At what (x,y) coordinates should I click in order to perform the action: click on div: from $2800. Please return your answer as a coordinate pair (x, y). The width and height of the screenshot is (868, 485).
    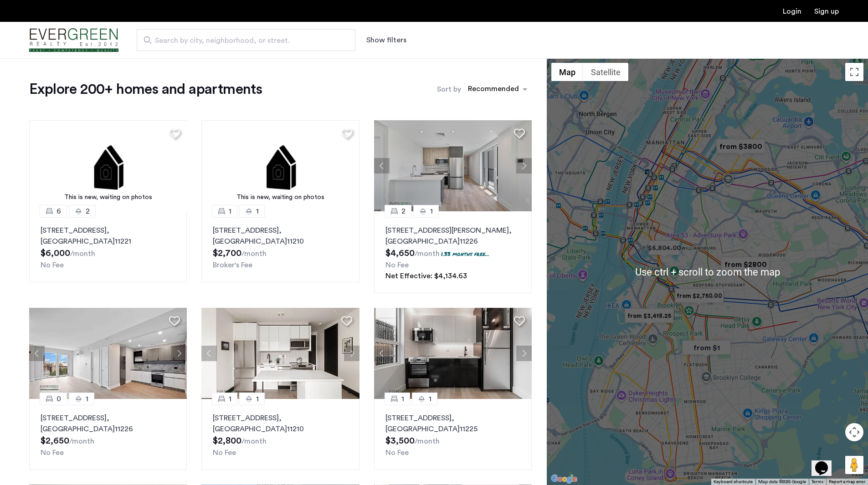
    Looking at the image, I should click on (745, 264).